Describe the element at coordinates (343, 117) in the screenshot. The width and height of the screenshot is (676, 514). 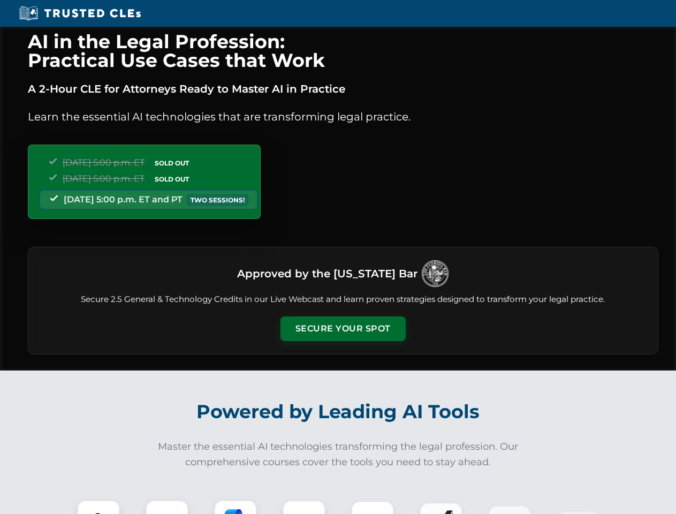
I see `p: Learn the essential AI technologies that are transforming legal practice.` at that location.